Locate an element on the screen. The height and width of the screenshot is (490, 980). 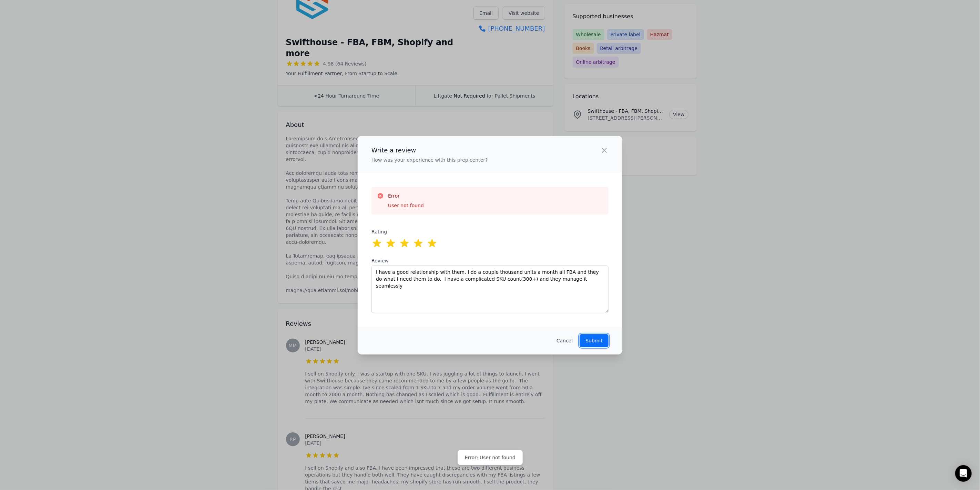
button: Cancel is located at coordinates (565, 341).